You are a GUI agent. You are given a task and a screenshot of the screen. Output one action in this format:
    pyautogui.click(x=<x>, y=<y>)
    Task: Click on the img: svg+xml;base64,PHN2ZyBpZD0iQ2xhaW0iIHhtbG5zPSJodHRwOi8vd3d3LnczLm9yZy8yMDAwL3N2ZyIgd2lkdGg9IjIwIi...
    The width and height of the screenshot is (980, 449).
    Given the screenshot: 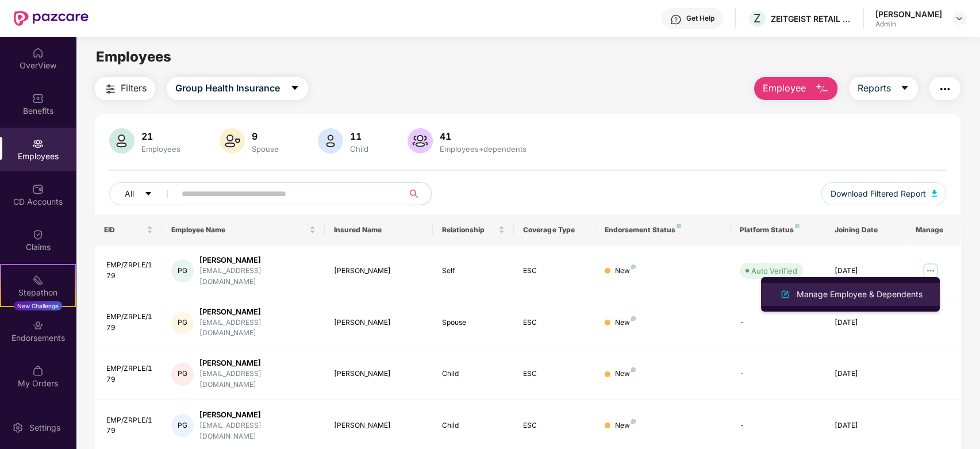 What is the action you would take?
    pyautogui.click(x=38, y=235)
    